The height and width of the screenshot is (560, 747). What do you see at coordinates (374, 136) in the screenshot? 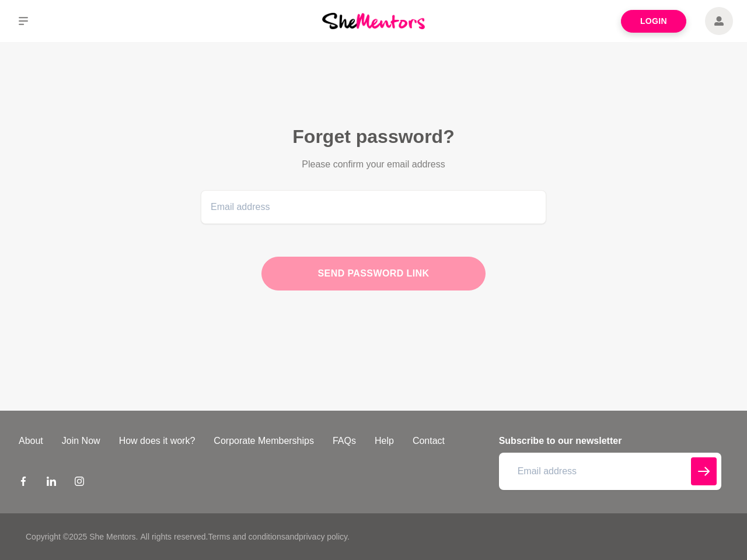
I see `h2: Forget password?` at bounding box center [374, 136].